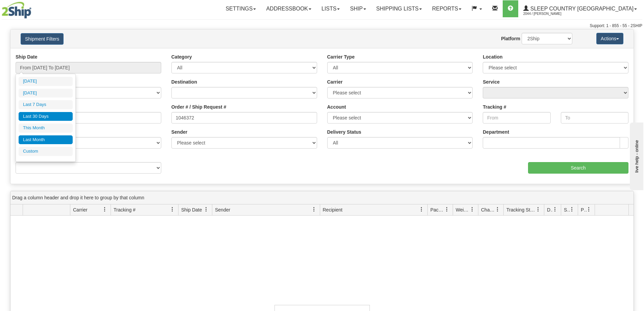  Describe the element at coordinates (333, 210) in the screenshot. I see `span: Recipient` at that location.